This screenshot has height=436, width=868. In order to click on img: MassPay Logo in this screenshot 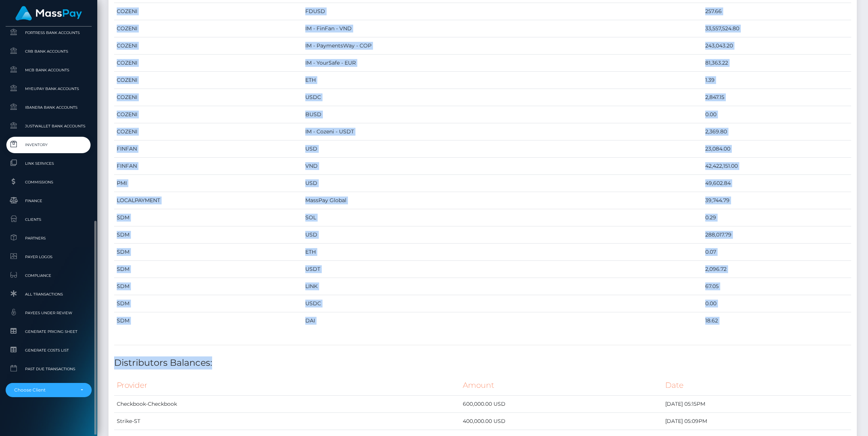, I will do `click(49, 13)`.